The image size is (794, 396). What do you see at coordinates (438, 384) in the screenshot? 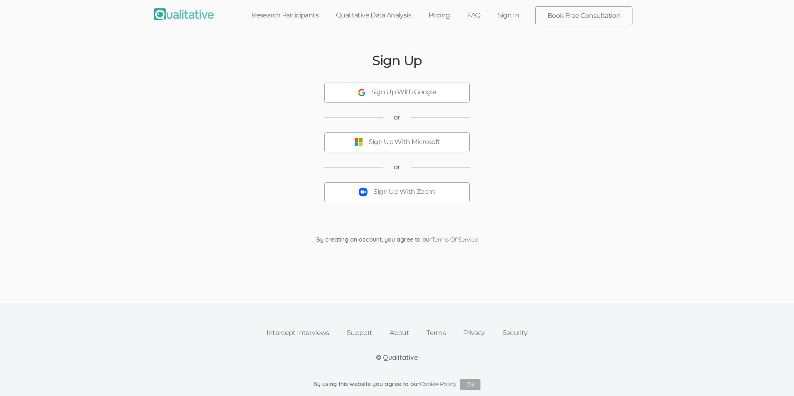
I see `a: Cookie Policy` at bounding box center [438, 384].